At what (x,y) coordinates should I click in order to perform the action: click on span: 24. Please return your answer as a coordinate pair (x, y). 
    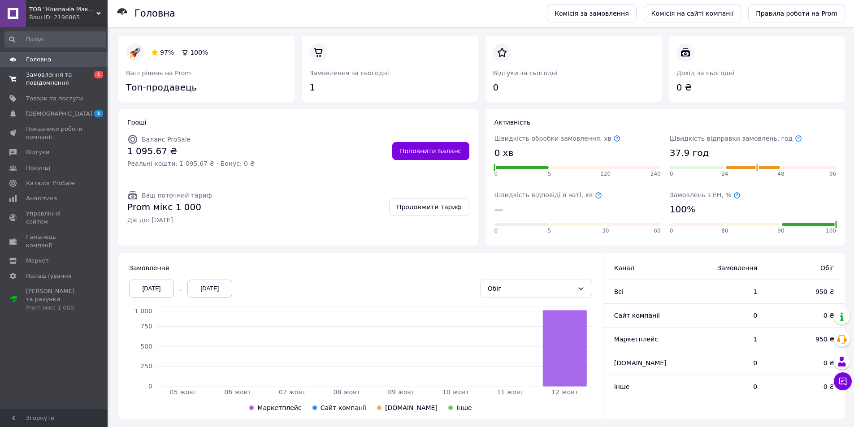
    Looking at the image, I should click on (725, 174).